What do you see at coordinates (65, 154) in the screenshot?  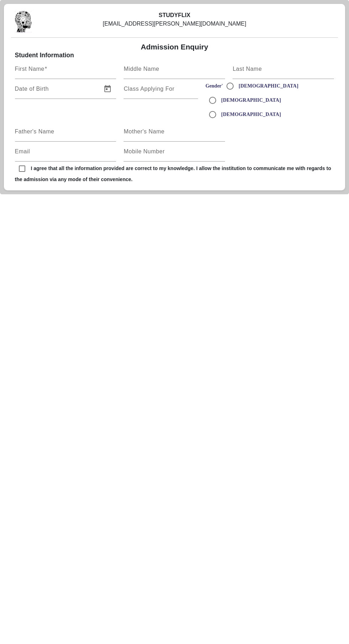 I see `input: Email` at bounding box center [65, 154].